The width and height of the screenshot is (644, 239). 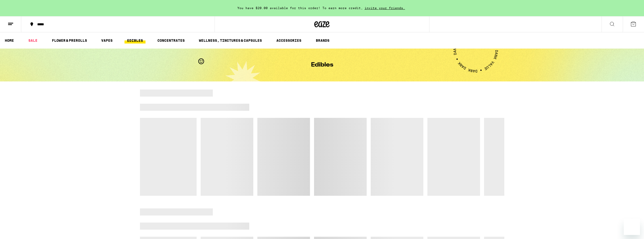 I want to click on span: invite your friends., so click(x=385, y=8).